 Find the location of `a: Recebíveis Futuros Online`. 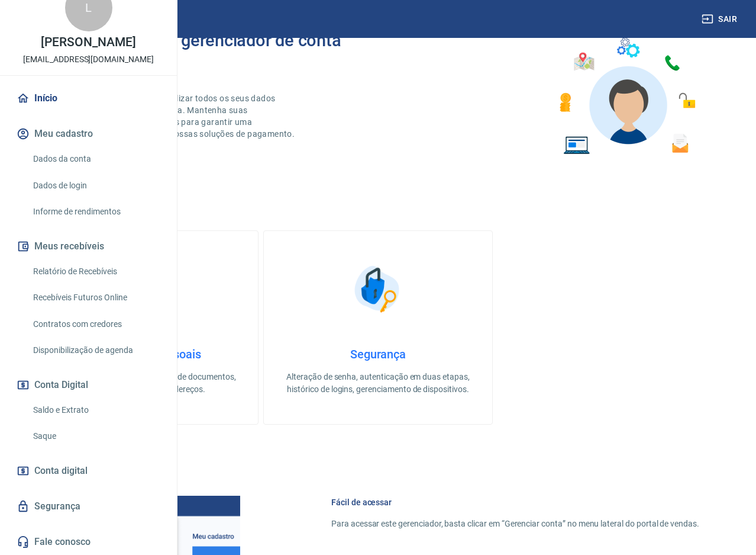

a: Recebíveis Futuros Online is located at coordinates (96, 297).